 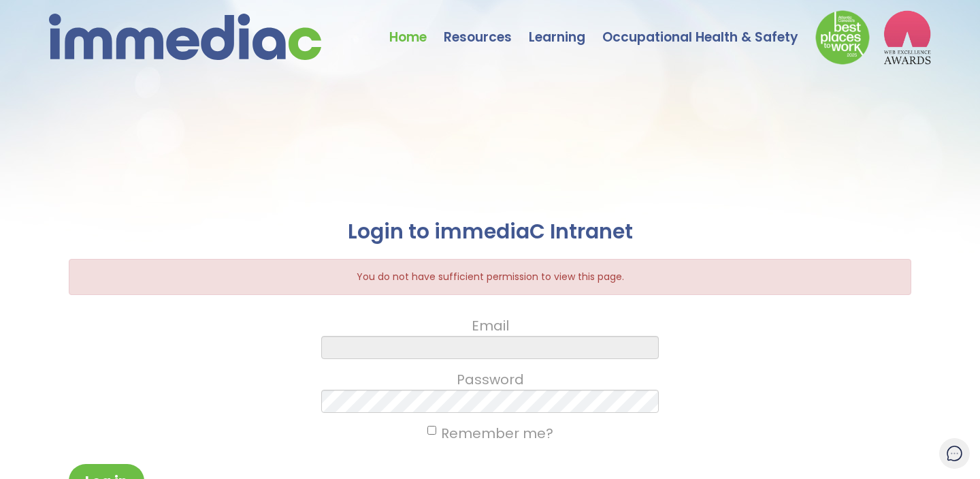 I want to click on input: Remember me?, so click(x=432, y=430).